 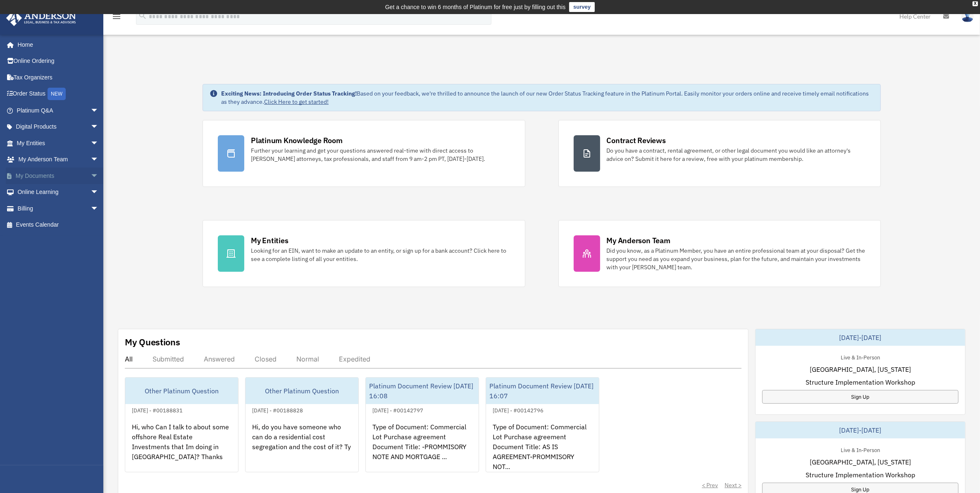 I want to click on a: My Entitiesarrow_drop_down, so click(x=59, y=143).